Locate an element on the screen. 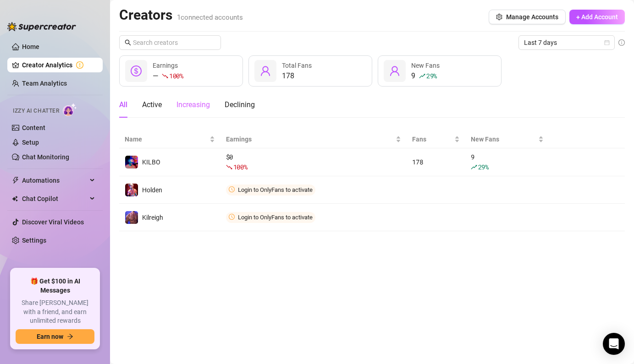 This screenshot has width=634, height=364. span: Fans is located at coordinates (432, 139).